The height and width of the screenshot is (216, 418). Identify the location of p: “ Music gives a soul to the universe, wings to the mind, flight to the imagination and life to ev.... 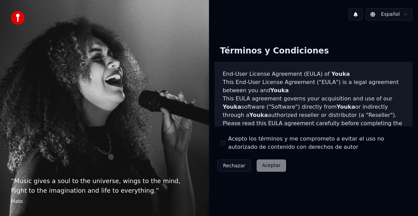
(105, 186).